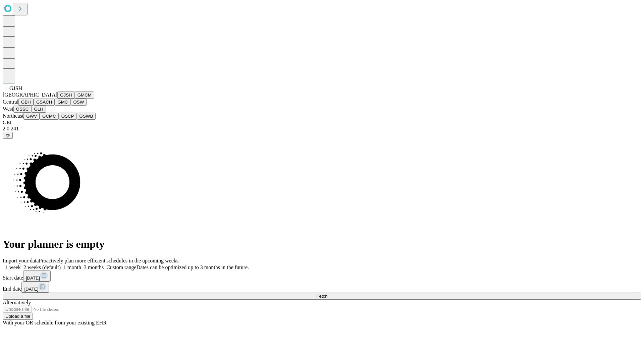 This screenshot has height=362, width=644. I want to click on span: Proactively plan more efficient schedules in the upcoming weeks., so click(110, 261).